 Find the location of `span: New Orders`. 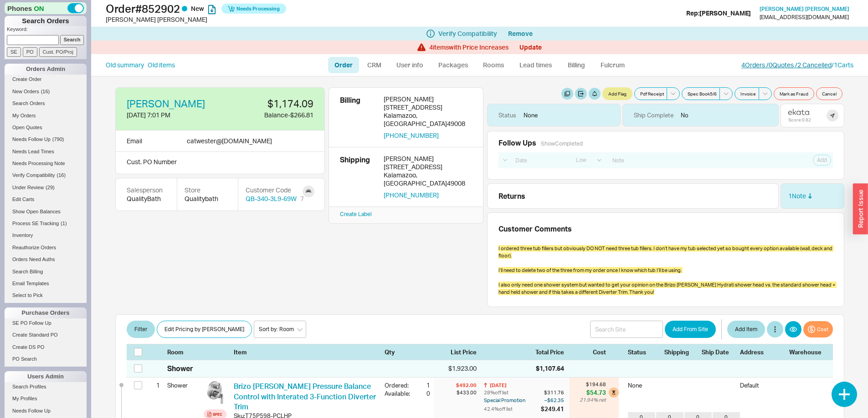

span: New Orders is located at coordinates (26, 91).